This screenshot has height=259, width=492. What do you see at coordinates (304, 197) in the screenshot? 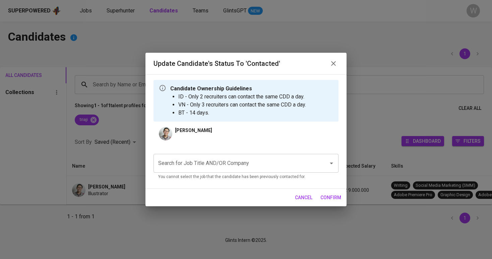
I see `button: cancel` at bounding box center [304, 197].